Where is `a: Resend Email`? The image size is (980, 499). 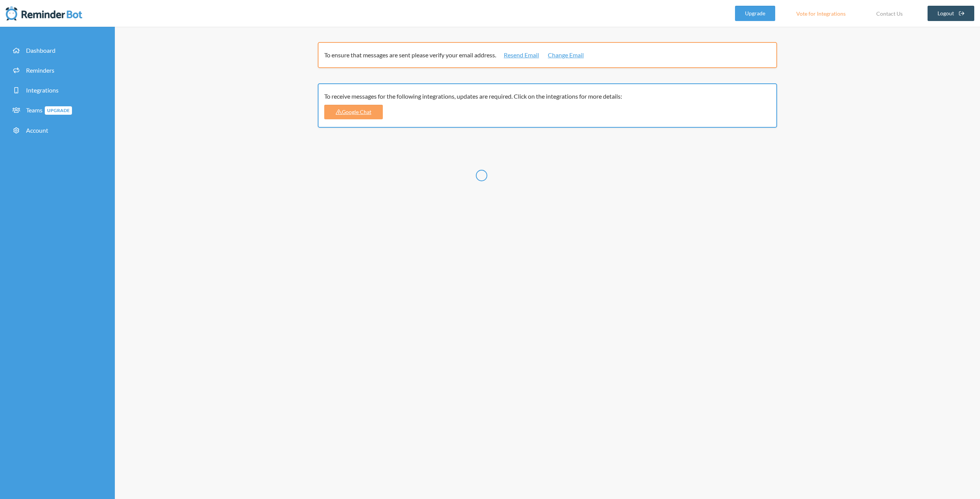
a: Resend Email is located at coordinates (521, 55).